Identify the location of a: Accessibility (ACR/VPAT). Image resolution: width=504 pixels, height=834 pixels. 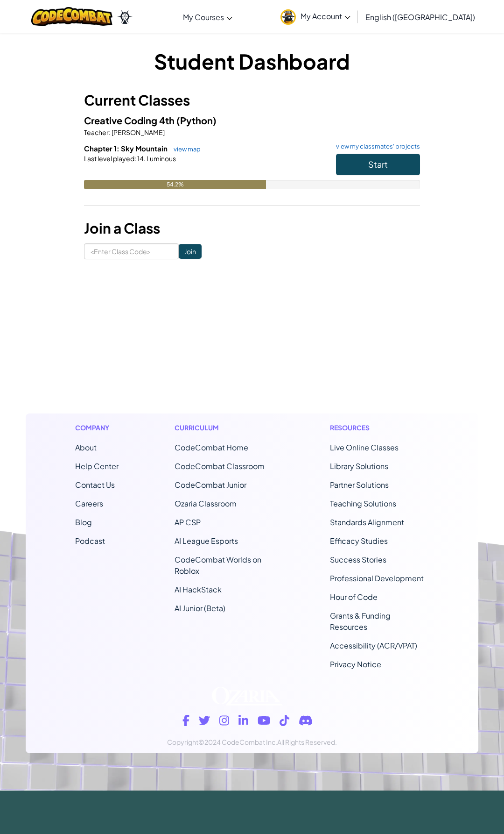
(373, 645).